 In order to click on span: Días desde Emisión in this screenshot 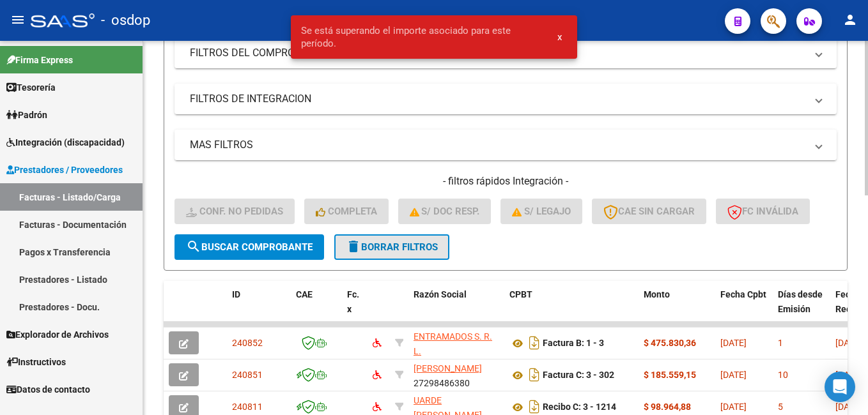, I will do `click(800, 302)`.